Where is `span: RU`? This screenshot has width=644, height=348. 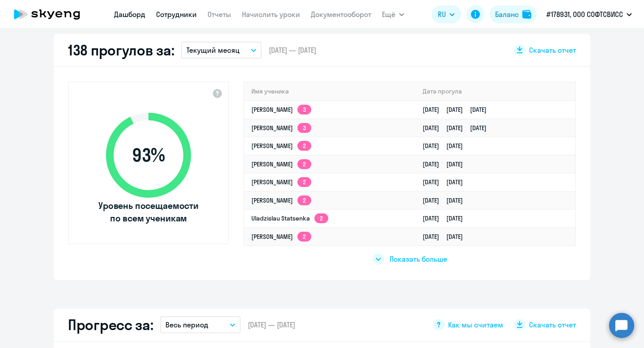
span: RU is located at coordinates (442, 14).